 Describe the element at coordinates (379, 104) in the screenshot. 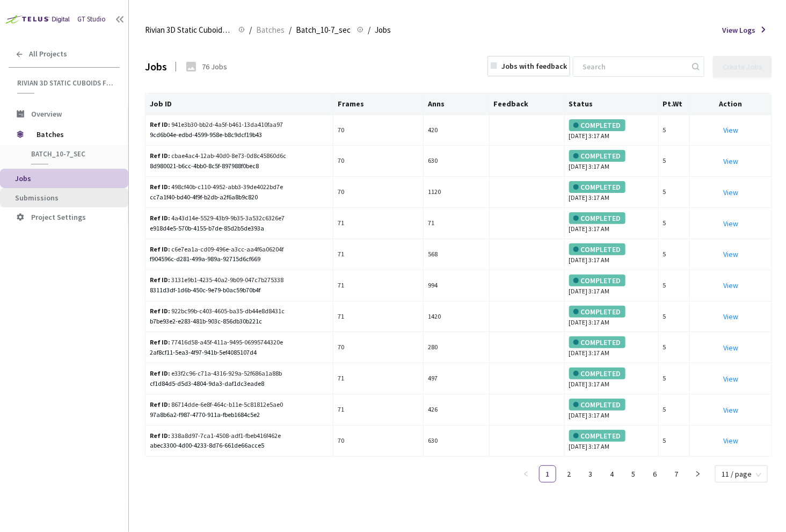

I see `th: Frames` at that location.